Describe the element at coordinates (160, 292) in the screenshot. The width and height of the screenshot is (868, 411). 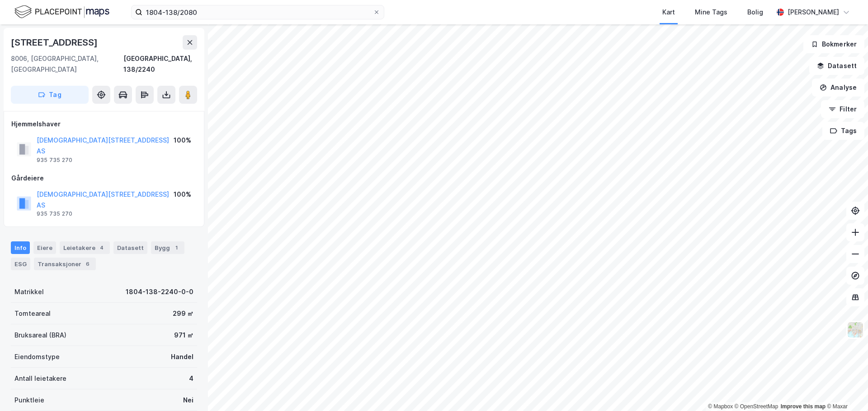
I see `div: 1804-138-2240-0-0` at that location.